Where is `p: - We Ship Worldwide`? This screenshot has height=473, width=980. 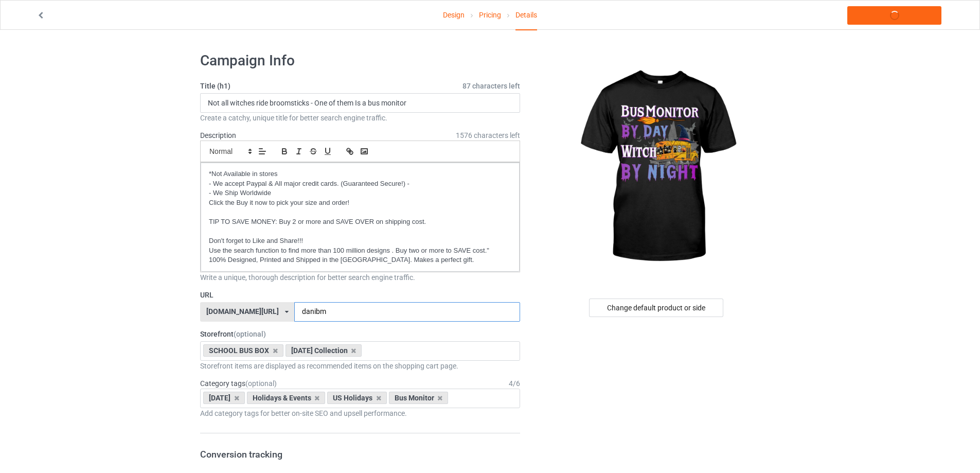
p: - We Ship Worldwide is located at coordinates (360, 193).